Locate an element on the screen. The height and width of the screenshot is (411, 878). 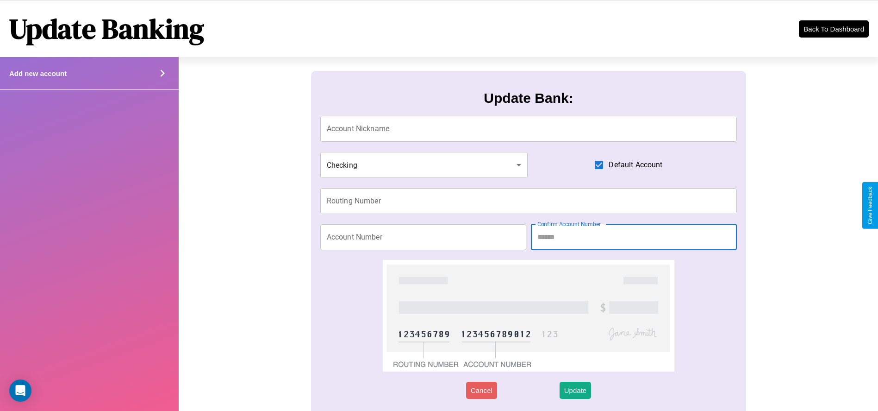
button: Cancel is located at coordinates (481, 390).